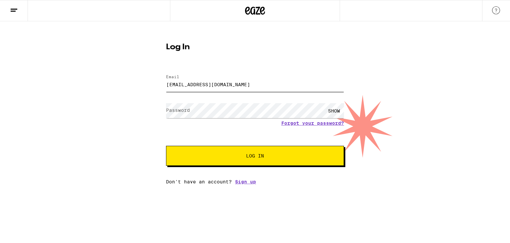 This screenshot has height=243, width=510. What do you see at coordinates (255, 181) in the screenshot?
I see `div: Don't have an account?` at bounding box center [255, 181].